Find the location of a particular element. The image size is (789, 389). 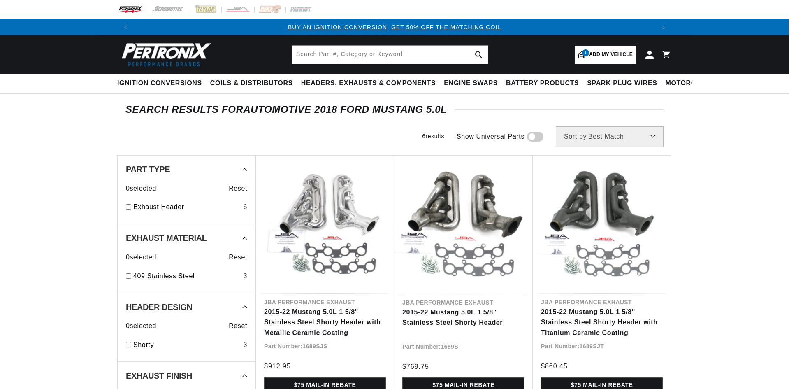

span: 1 is located at coordinates (586, 53).